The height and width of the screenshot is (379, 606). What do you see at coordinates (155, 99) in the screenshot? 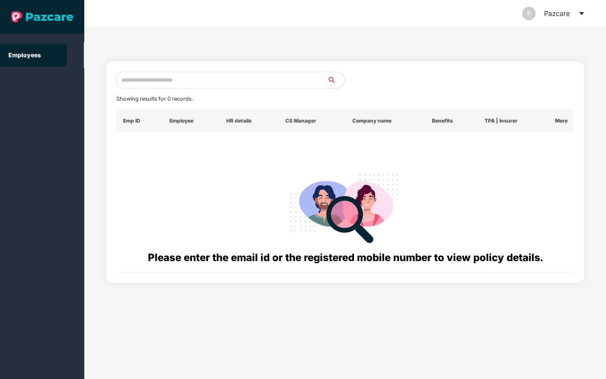
I see `span: Showing results for 0 records.` at bounding box center [155, 99].